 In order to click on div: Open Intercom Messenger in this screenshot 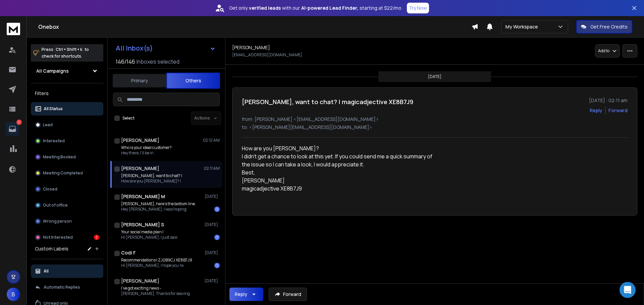, I will do `click(627, 290)`.